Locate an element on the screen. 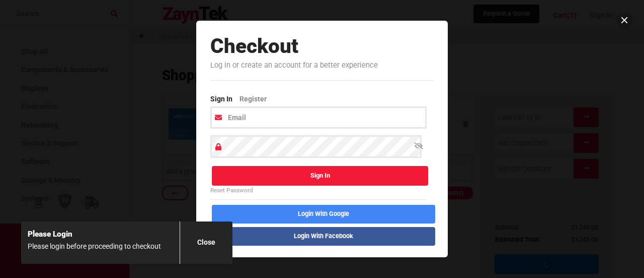 The width and height of the screenshot is (644, 278). p: close is located at coordinates (207, 243).